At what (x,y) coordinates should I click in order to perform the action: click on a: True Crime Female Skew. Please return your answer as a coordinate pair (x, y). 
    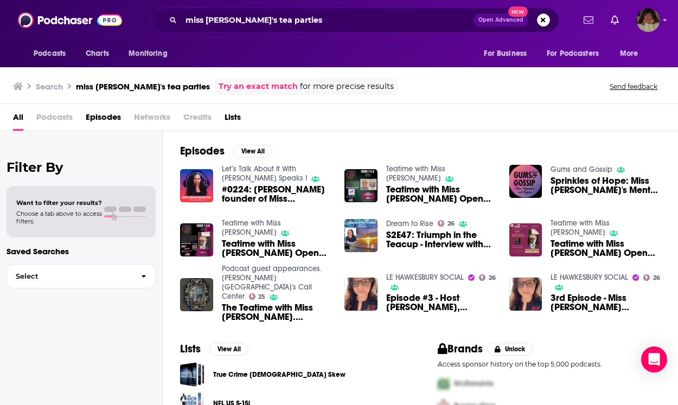
    Looking at the image, I should click on (192, 374).